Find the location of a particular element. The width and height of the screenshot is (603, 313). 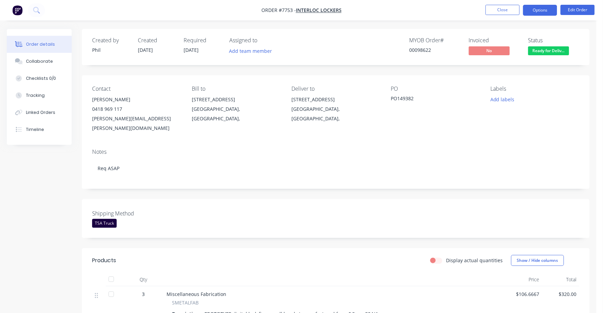

button: Linked Orders is located at coordinates (39, 113).